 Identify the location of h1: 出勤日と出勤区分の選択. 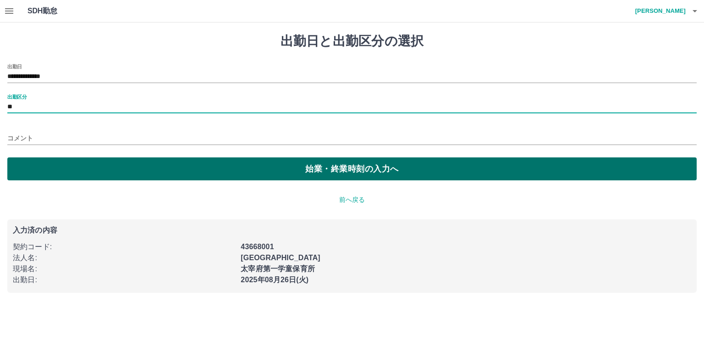
(352, 41).